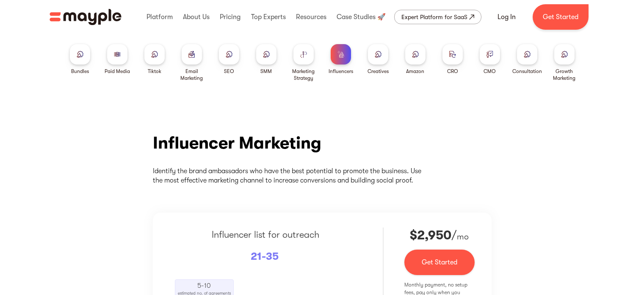  I want to click on a: Paid Media, so click(117, 59).